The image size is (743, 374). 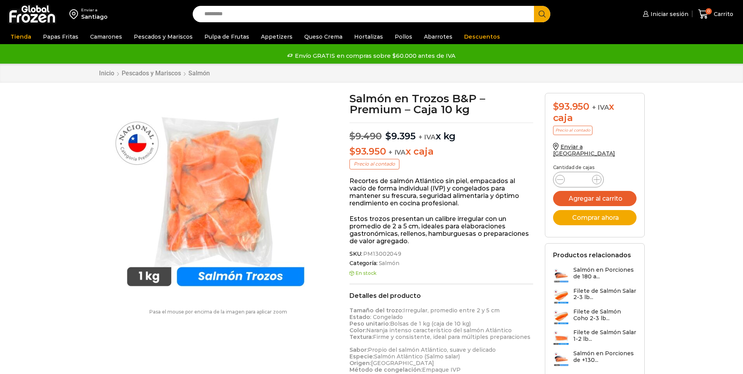 What do you see at coordinates (542, 14) in the screenshot?
I see `button: Search button` at bounding box center [542, 14].